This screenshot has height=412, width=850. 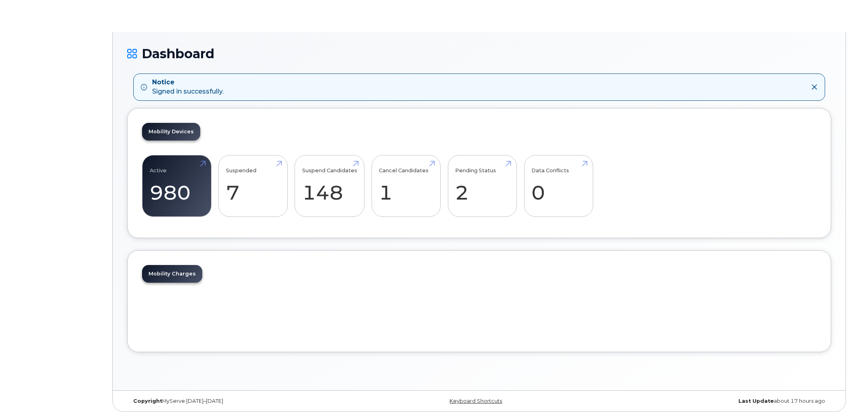 I want to click on a: Suspended 7, so click(x=253, y=186).